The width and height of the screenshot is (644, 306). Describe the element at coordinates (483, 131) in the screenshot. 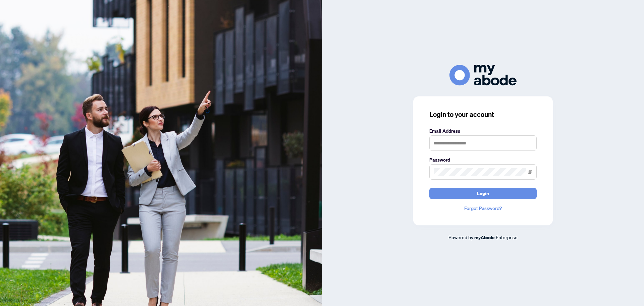

I see `label: Email Address` at that location.